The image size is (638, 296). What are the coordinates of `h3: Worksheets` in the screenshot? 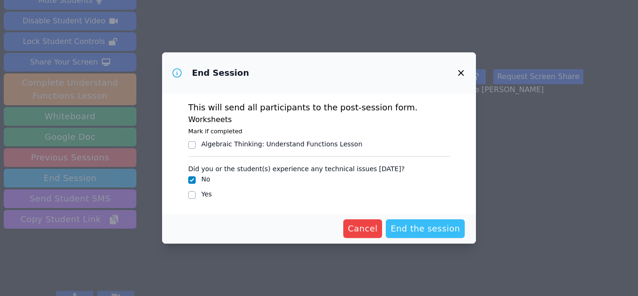 It's located at (319, 120).